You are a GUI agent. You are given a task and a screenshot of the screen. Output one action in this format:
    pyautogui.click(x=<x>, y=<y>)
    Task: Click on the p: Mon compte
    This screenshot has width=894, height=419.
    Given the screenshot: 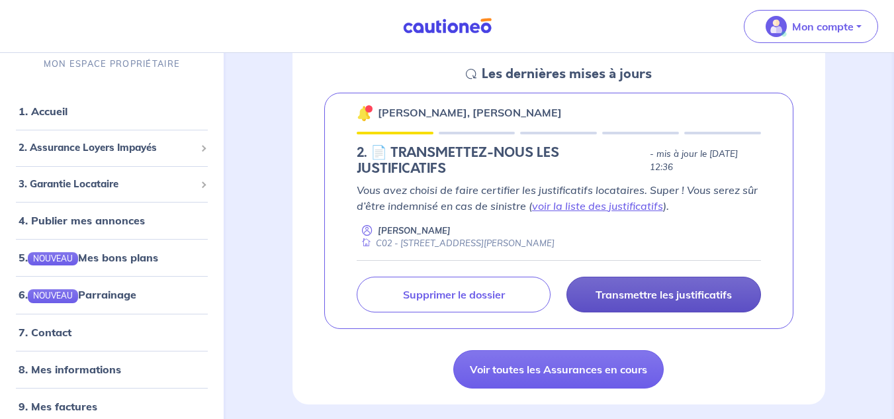 What is the action you would take?
    pyautogui.click(x=822, y=26)
    